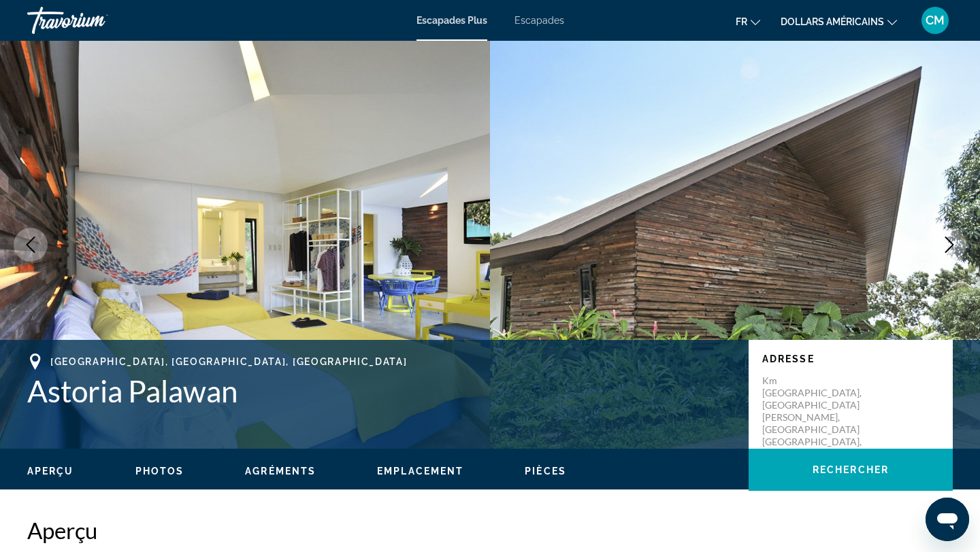  I want to click on font: Escapades, so click(539, 21).